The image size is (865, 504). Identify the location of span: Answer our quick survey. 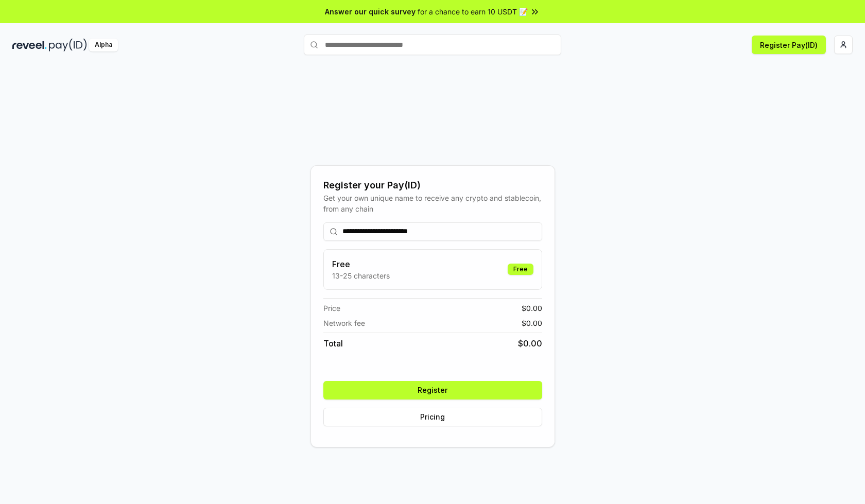
(370, 11).